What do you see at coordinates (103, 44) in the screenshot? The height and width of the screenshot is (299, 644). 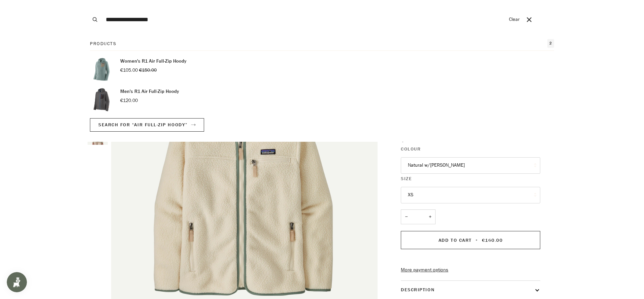 I see `p: Products` at bounding box center [103, 44].